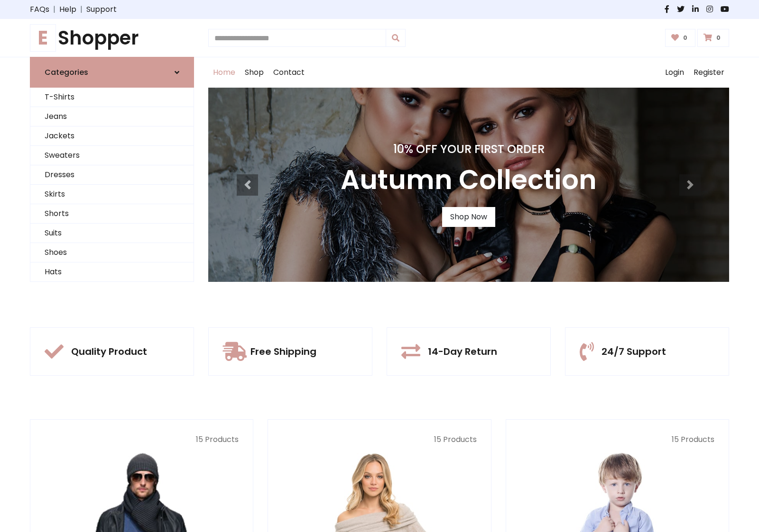 The height and width of the screenshot is (532, 759). What do you see at coordinates (68, 9) in the screenshot?
I see `a: Help` at bounding box center [68, 9].